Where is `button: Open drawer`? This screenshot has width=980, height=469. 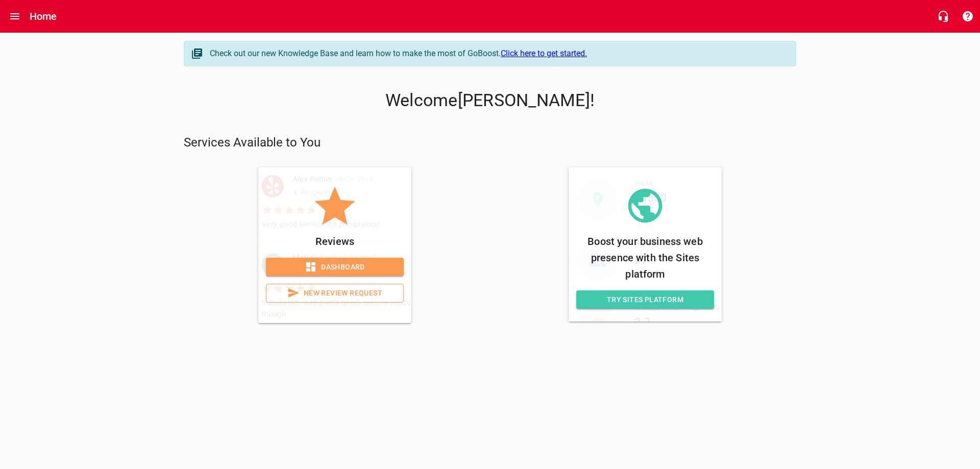
button: Open drawer is located at coordinates (15, 16).